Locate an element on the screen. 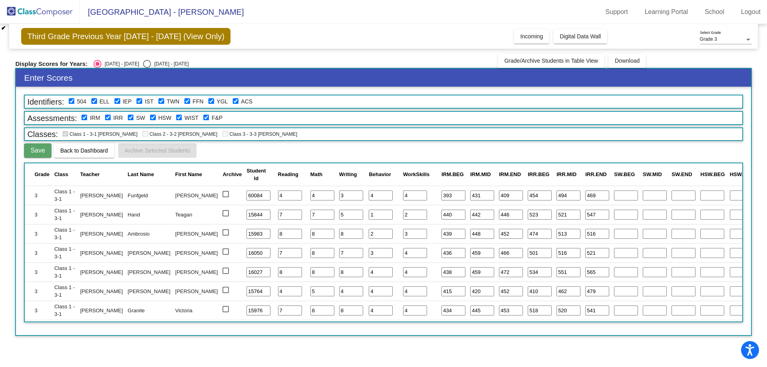 The width and height of the screenshot is (767, 367). a: Support is located at coordinates (617, 12).